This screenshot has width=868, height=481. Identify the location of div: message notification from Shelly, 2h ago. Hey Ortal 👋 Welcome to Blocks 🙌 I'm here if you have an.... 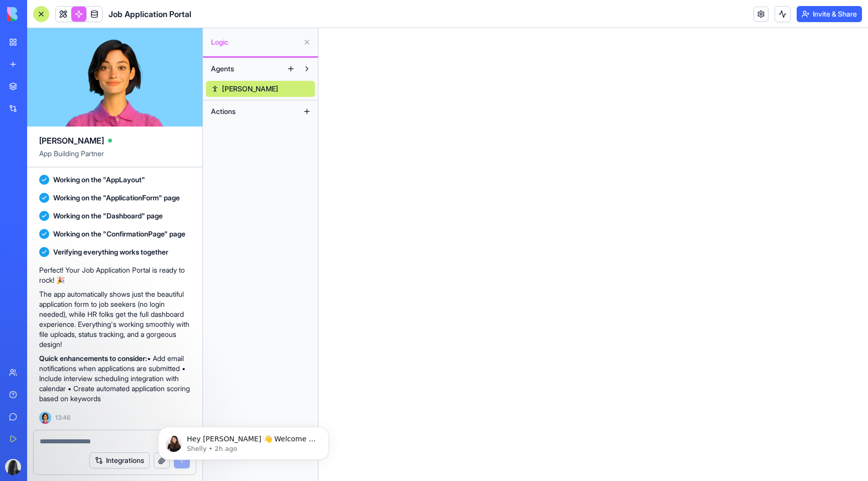
(100, 38).